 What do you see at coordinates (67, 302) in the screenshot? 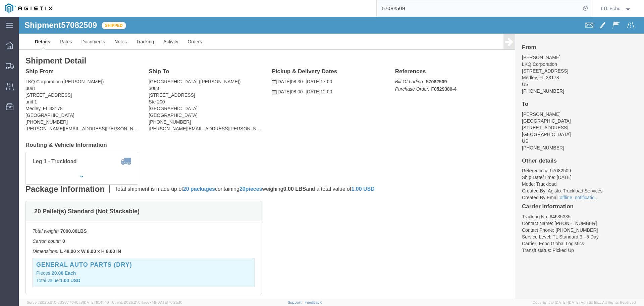
I see `span: Server: 2025.21.0-c63077040a8` at bounding box center [67, 302].